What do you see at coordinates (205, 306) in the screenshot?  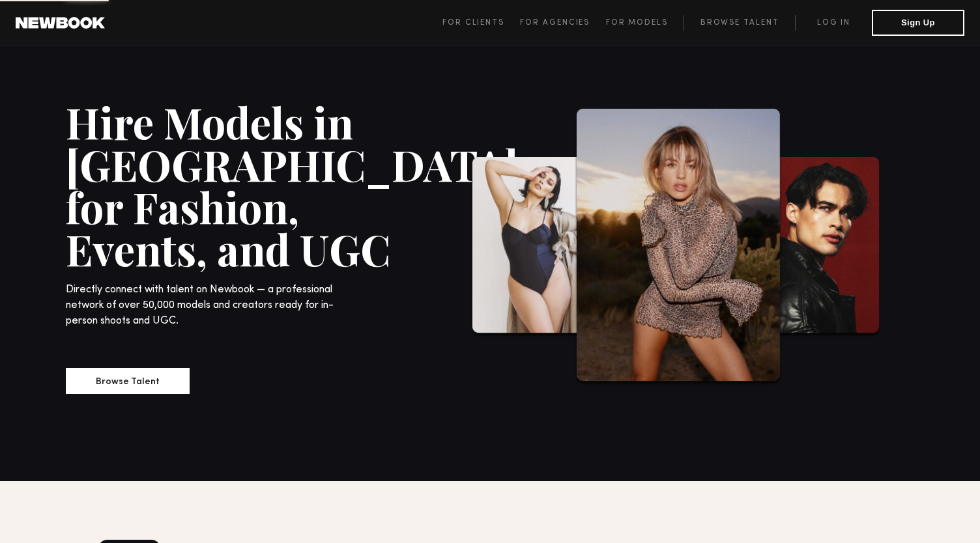 I see `p: Directly connect with talent on Newbook — a professional network of over 50,000 models and creato...` at bounding box center [205, 306].